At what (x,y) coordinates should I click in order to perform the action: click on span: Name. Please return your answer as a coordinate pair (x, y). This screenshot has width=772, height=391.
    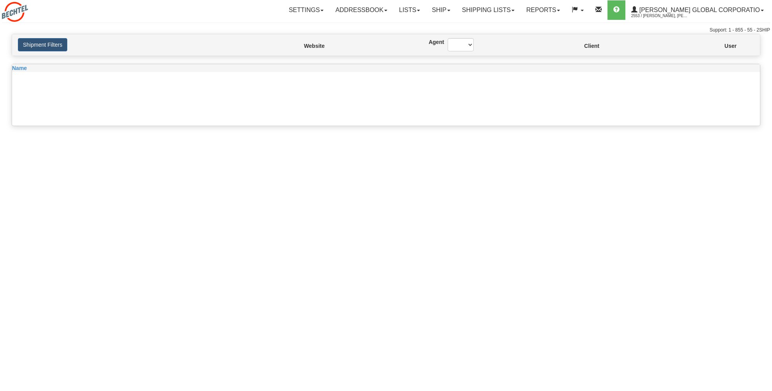
    Looking at the image, I should click on (19, 68).